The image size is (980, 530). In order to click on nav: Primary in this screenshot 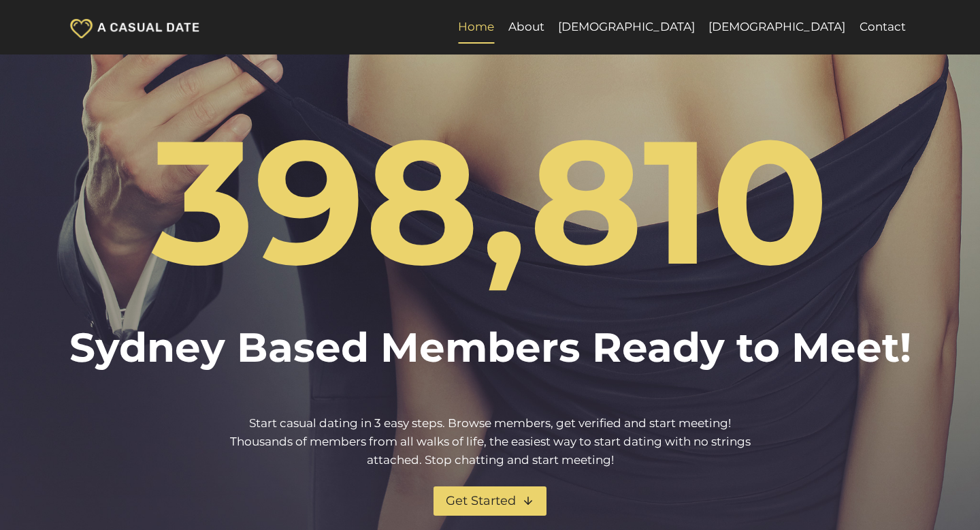, I will do `click(682, 27)`.